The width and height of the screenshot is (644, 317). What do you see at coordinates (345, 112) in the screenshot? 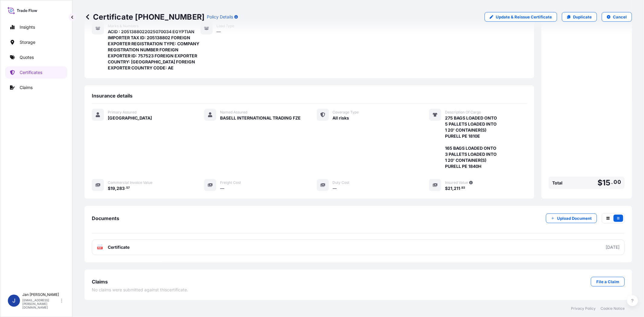
I see `span: Coverage Type` at bounding box center [345, 112].